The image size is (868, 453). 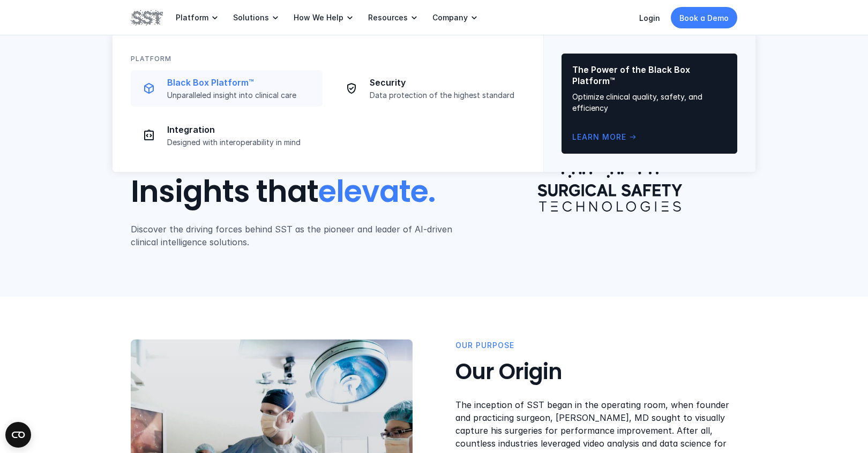 I want to click on img: SST logo, so click(x=147, y=17).